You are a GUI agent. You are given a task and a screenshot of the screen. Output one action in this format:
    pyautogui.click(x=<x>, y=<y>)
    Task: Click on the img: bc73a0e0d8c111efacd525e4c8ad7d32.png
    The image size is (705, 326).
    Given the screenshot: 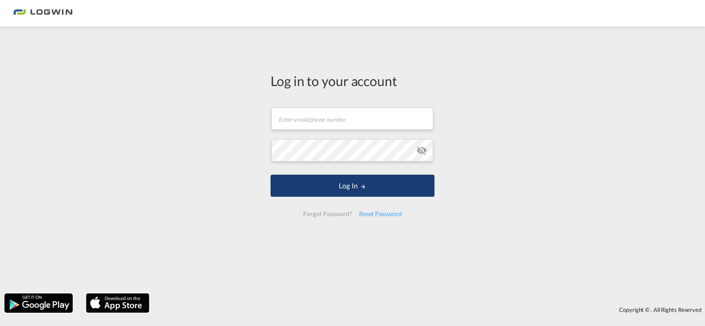 What is the action you would take?
    pyautogui.click(x=43, y=13)
    